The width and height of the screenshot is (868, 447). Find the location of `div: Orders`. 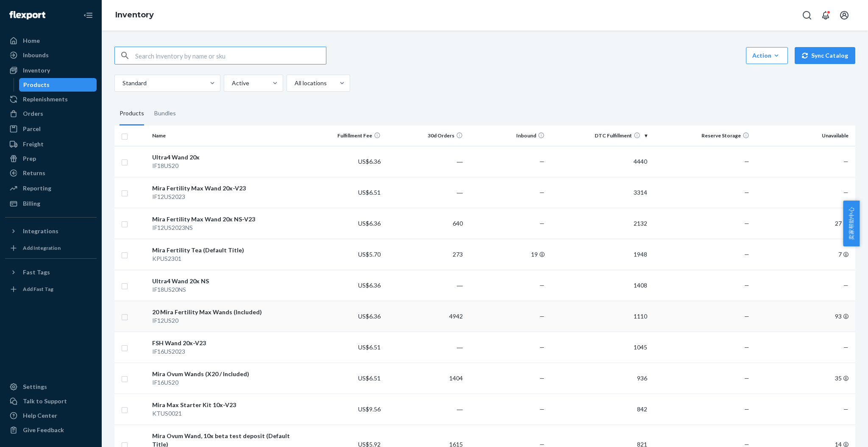

div: Orders is located at coordinates (33, 114).